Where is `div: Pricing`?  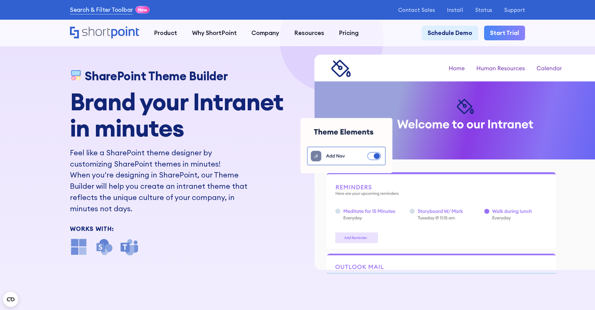 div: Pricing is located at coordinates (349, 33).